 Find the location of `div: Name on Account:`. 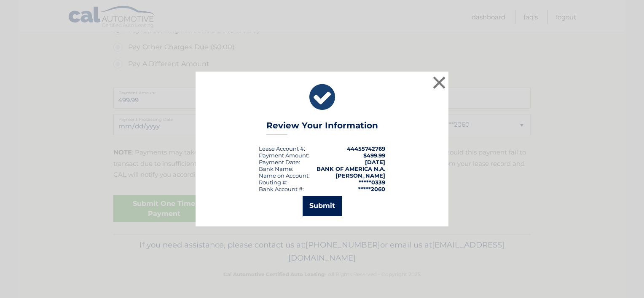

div: Name on Account: is located at coordinates (284, 176).